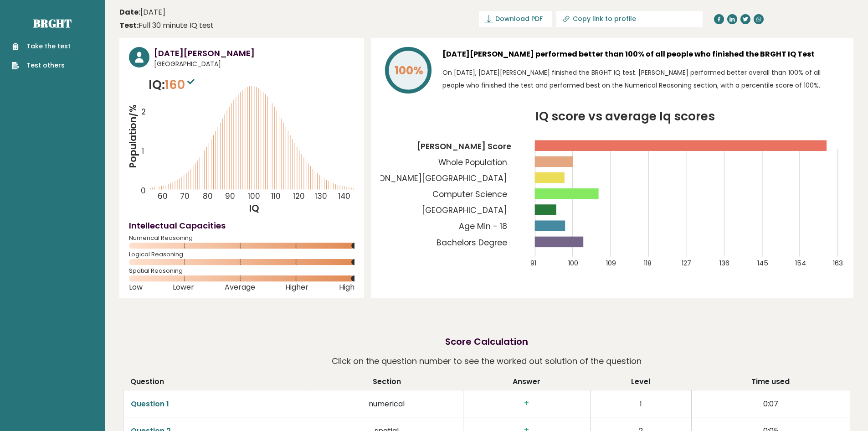 The height and width of the screenshot is (431, 868). I want to click on tspan: 127, so click(686, 263).